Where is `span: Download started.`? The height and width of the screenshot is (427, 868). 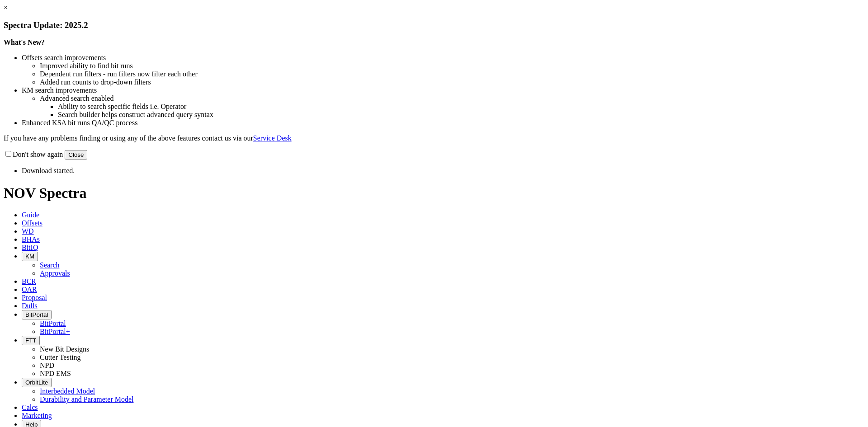 span: Download started. is located at coordinates (48, 170).